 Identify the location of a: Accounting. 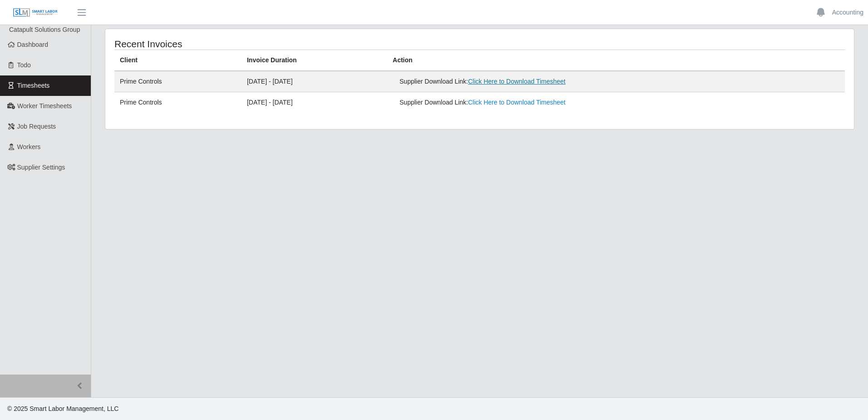
(848, 12).